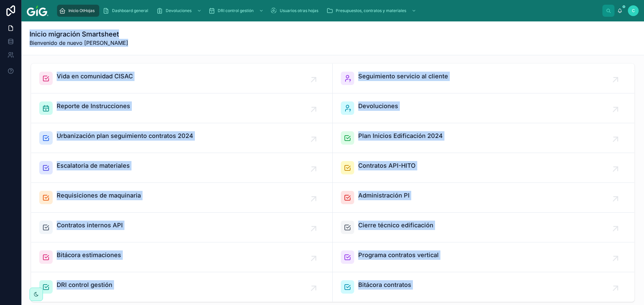 The image size is (644, 305). What do you see at coordinates (483, 138) in the screenshot?
I see `a: Plan Inicios Edificación 2024` at bounding box center [483, 138].